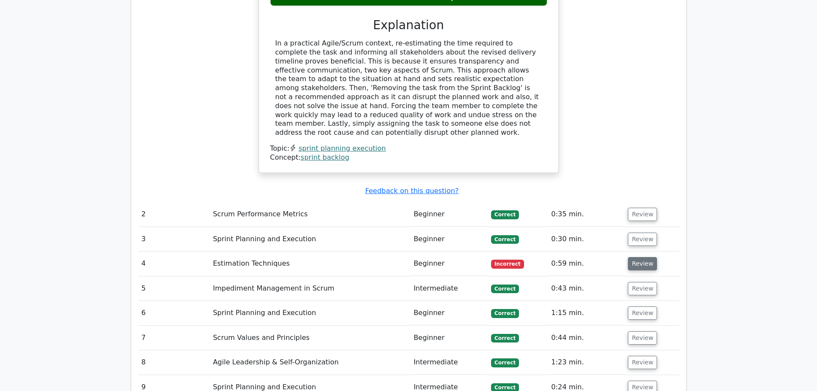 The height and width of the screenshot is (391, 817). What do you see at coordinates (310, 214) in the screenshot?
I see `td: Scrum Performance Metrics` at bounding box center [310, 214].